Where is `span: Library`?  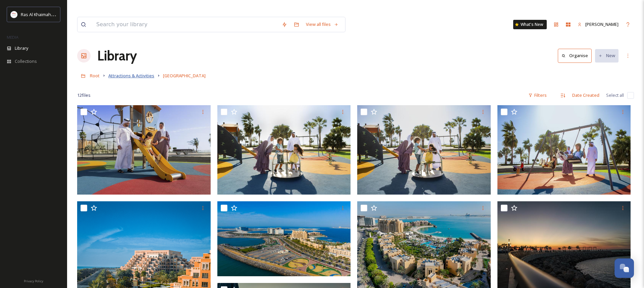 span: Library is located at coordinates (21, 48).